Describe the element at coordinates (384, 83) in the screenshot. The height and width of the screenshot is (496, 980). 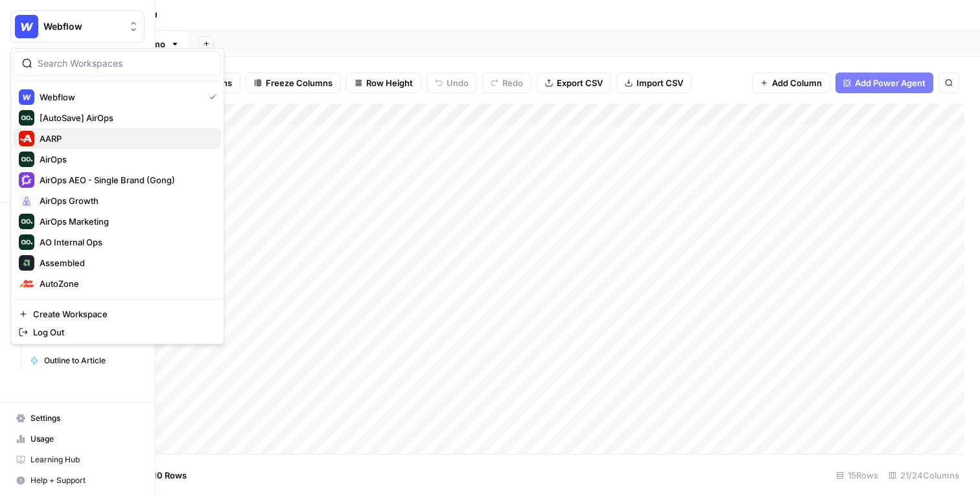
I see `button: Row Height` at that location.